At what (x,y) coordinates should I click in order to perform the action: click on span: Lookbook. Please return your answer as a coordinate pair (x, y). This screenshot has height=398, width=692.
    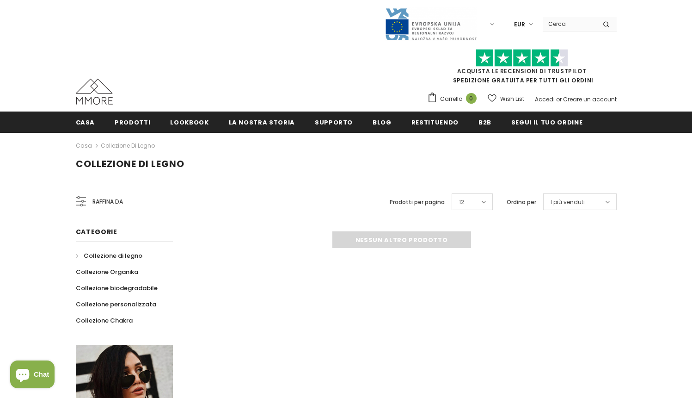
    Looking at the image, I should click on (189, 122).